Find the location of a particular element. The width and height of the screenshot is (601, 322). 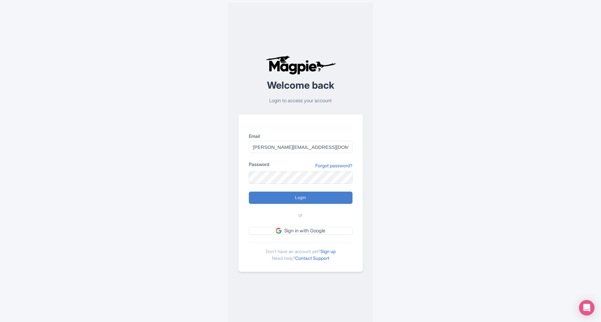

label: Email is located at coordinates (301, 136).